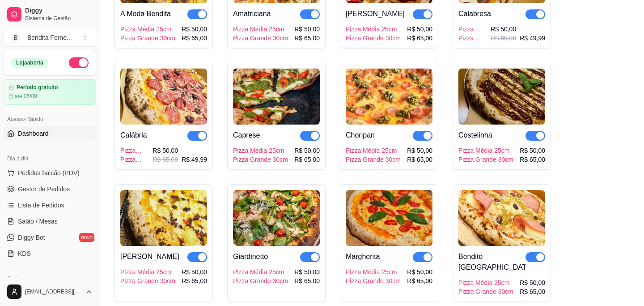  What do you see at coordinates (44, 189) in the screenshot?
I see `span: Gestor de Pedidos` at bounding box center [44, 189].